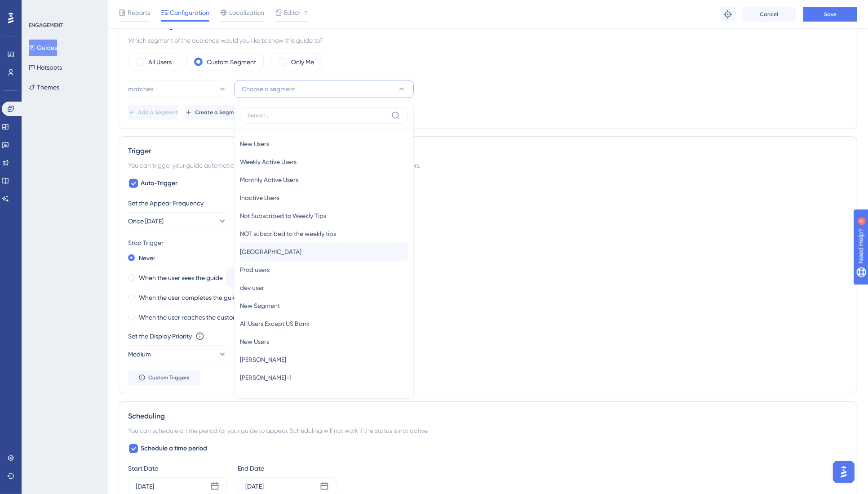 The width and height of the screenshot is (868, 494). I want to click on button: Custom Triggers, so click(164, 378).